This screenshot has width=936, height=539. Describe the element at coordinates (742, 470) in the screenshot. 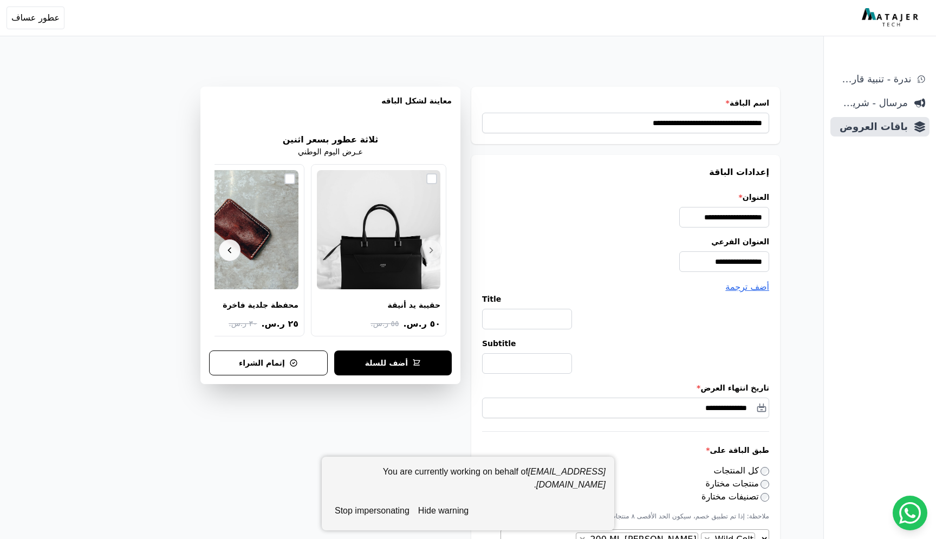

I see `label: كل المنتجات` at that location.